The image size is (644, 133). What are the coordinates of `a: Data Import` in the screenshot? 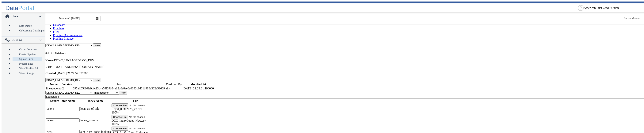 It's located at (27, 26).